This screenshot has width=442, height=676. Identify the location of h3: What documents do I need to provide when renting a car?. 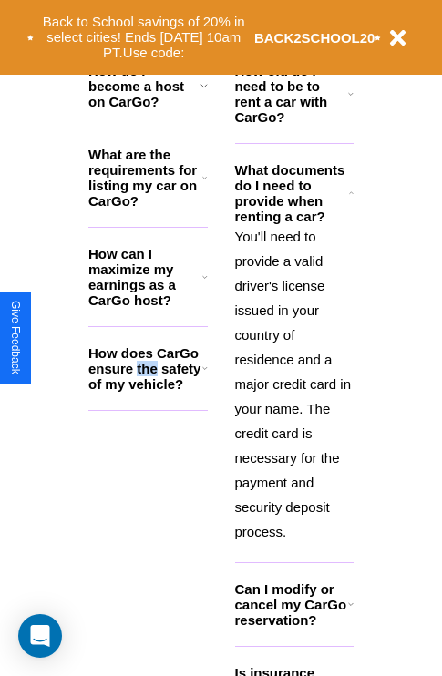
(292, 193).